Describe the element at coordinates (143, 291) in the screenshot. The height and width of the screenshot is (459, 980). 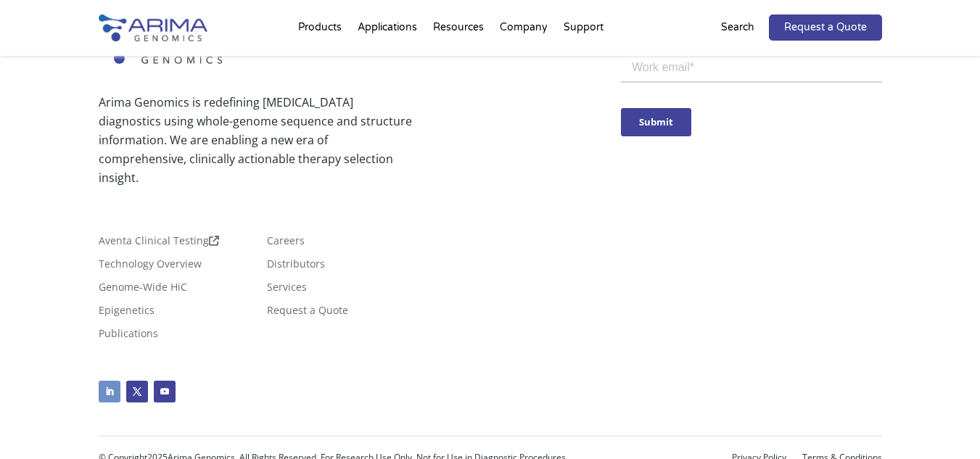
I see `a: Genome-Wide HiC` at that location.